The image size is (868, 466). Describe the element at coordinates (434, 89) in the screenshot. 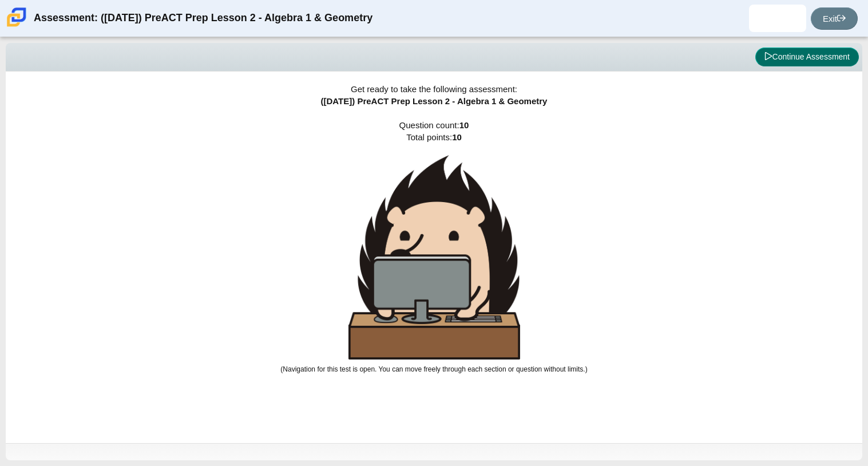

I see `span: Get ready to take the following assessment:` at that location.